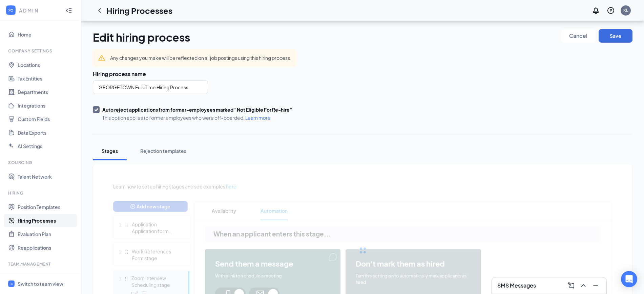 The height and width of the screenshot is (294, 644). What do you see at coordinates (595, 286) in the screenshot?
I see `svg: Minimize` at bounding box center [595, 286].